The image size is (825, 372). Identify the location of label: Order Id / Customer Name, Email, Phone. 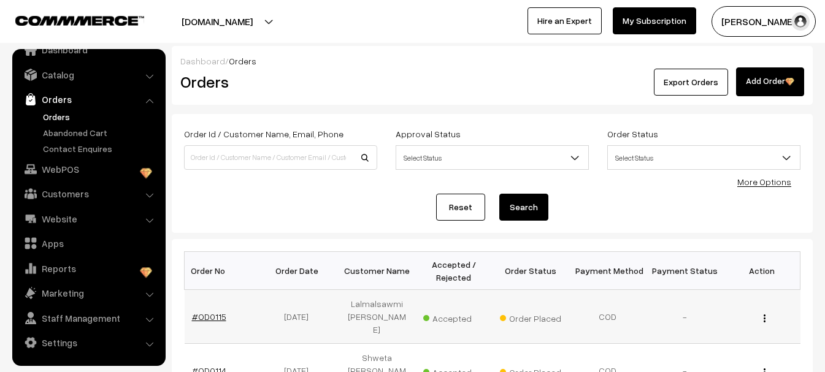
(264, 134).